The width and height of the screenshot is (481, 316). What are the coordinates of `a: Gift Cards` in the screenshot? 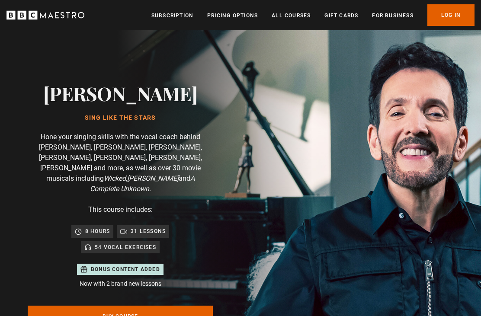 It's located at (341, 16).